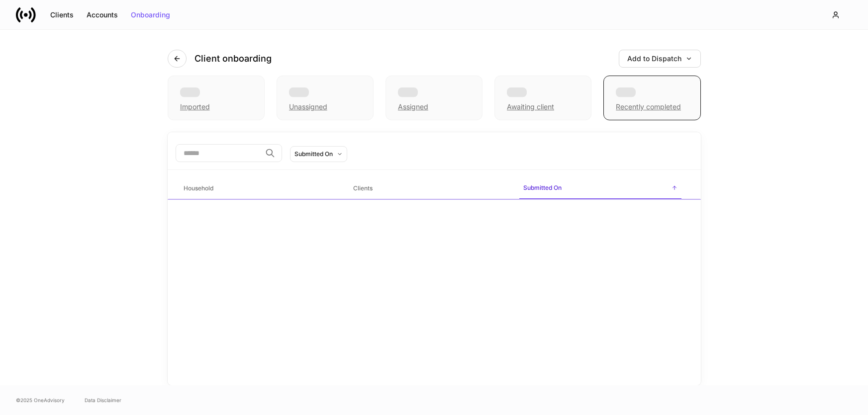 This screenshot has height=415, width=868. I want to click on button: Accounts, so click(102, 15).